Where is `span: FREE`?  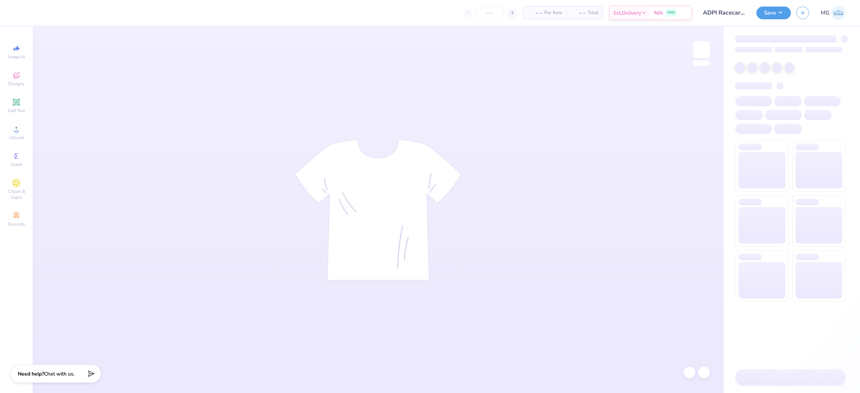
span: FREE is located at coordinates (671, 13).